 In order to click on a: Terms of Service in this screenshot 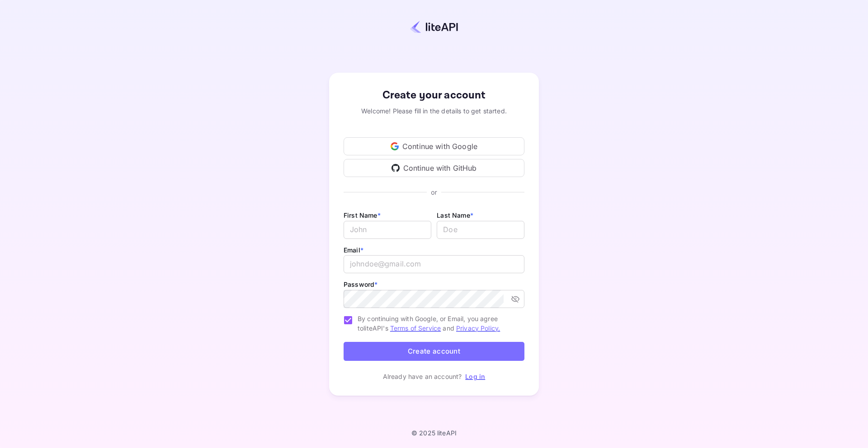, I will do `click(415, 328)`.